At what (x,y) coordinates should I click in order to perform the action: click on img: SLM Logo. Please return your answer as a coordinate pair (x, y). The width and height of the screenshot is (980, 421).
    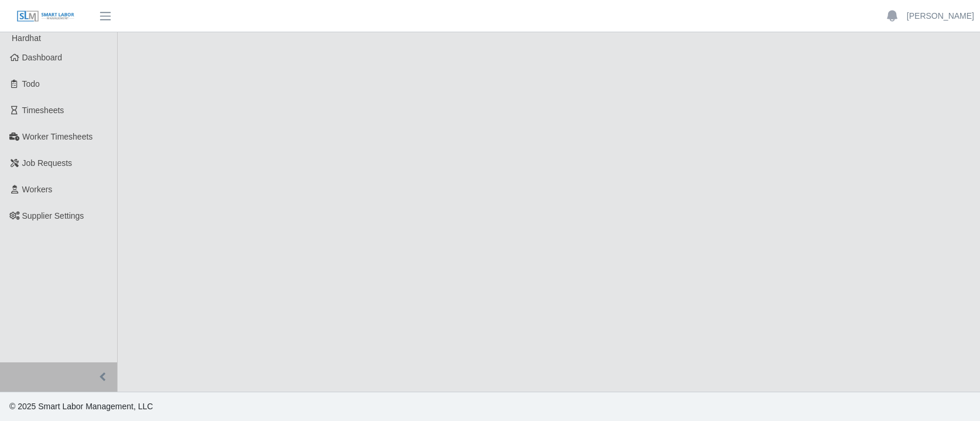
    Looking at the image, I should click on (45, 16).